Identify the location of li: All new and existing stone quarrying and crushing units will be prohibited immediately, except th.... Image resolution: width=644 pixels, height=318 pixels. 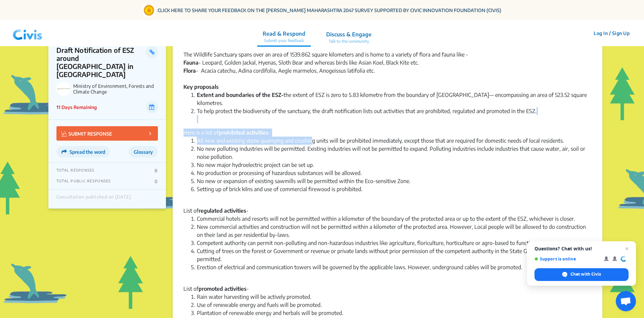
(394, 141).